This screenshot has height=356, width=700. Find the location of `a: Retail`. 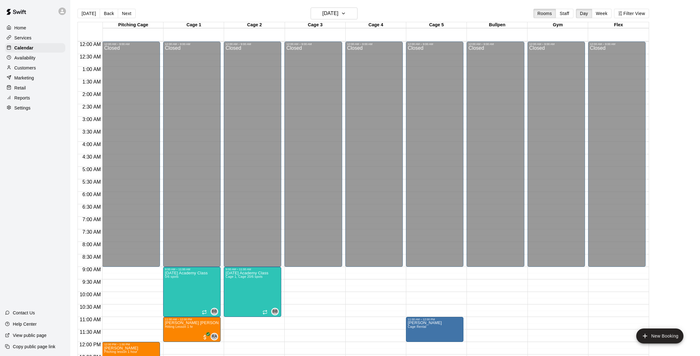

a: Retail is located at coordinates (35, 88).